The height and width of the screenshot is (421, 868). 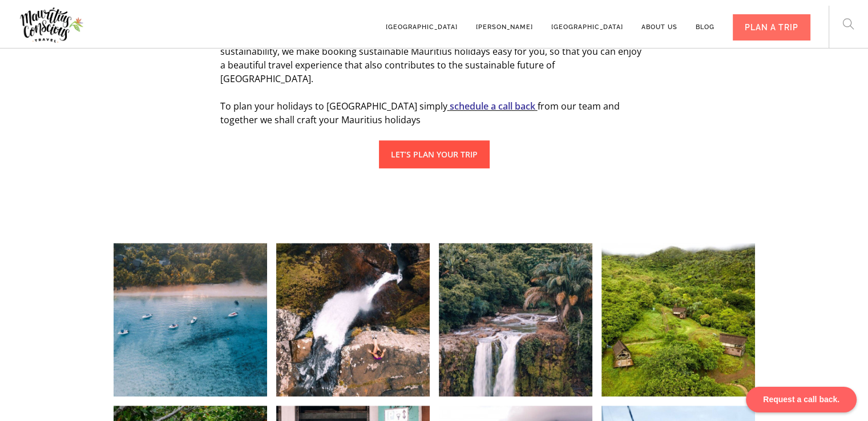 What do you see at coordinates (493, 106) in the screenshot?
I see `a: schedule a call back` at bounding box center [493, 106].